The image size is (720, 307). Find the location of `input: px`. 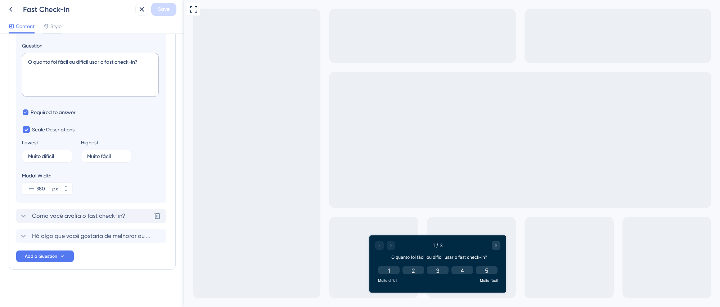

input: px is located at coordinates (44, 189).